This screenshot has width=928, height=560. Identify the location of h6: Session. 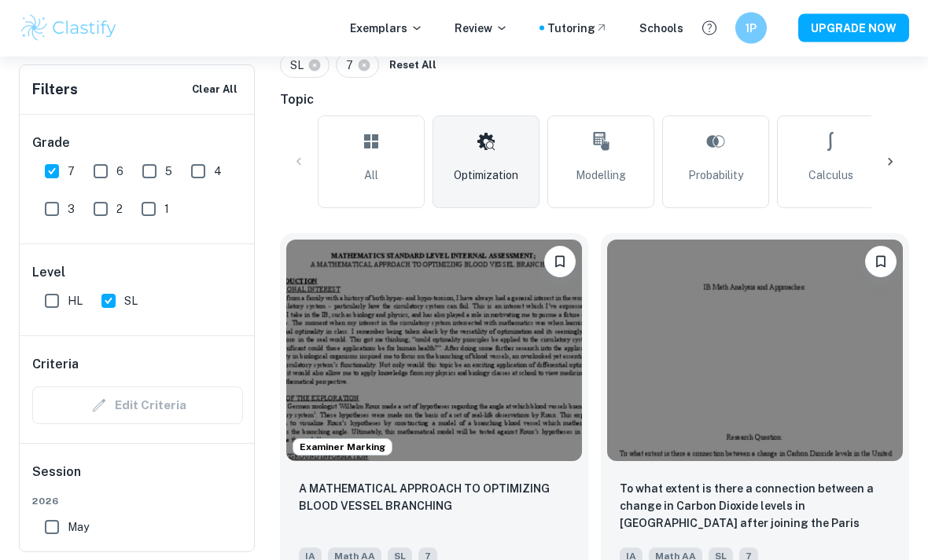
(138, 478).